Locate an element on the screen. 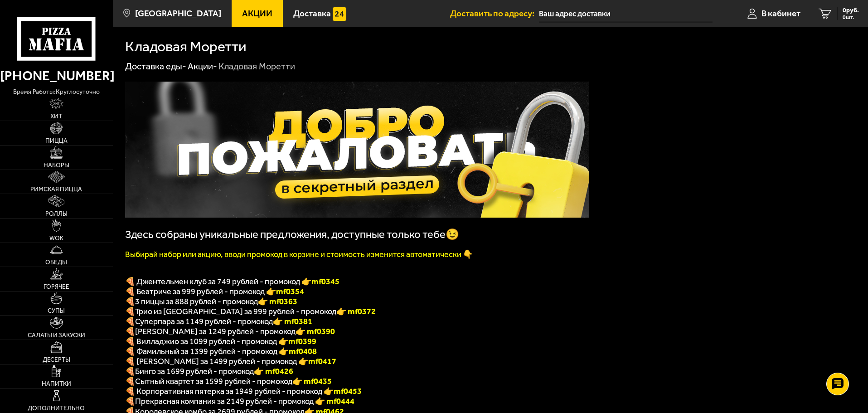 This screenshot has width=868, height=413. span: 🍕 Корпоративная пятерка за 1949 рублей - промокод 👉 is located at coordinates (244, 391).